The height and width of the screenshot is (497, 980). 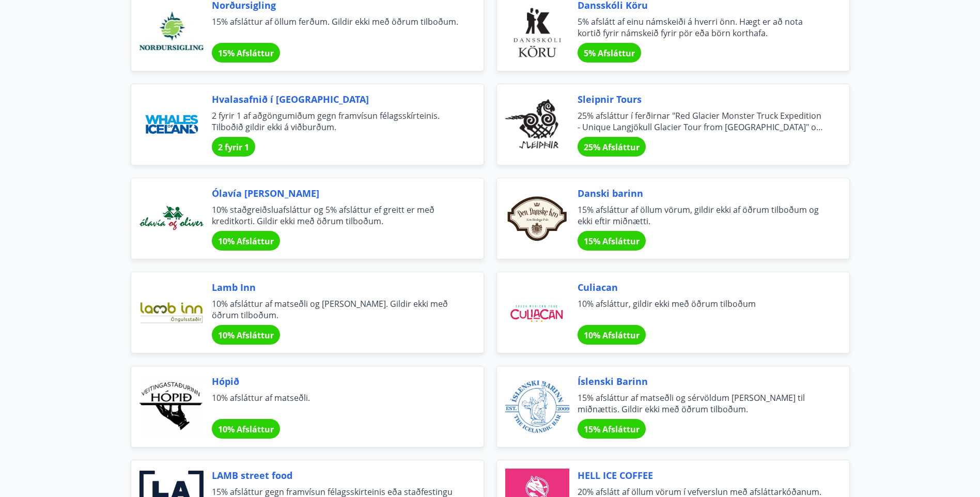 I want to click on span: Danski barinn, so click(x=701, y=194).